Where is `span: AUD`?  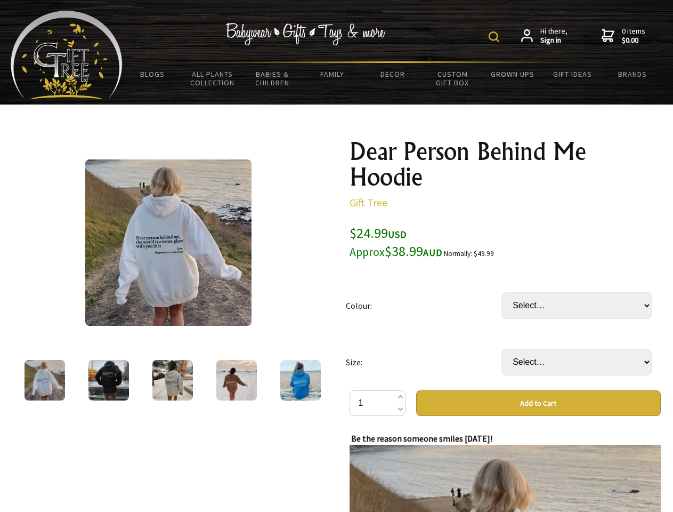
span: AUD is located at coordinates (433, 252).